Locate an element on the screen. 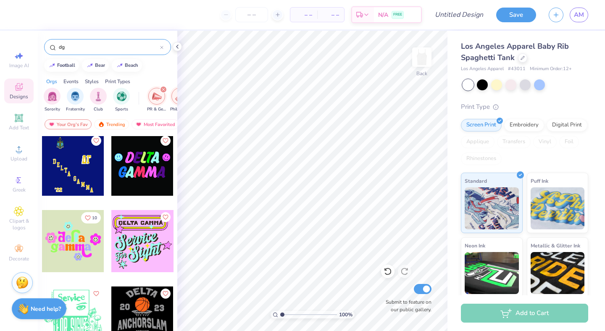 Image resolution: width=605 pixels, height=331 pixels. span: Philanthropy is located at coordinates (180, 109).